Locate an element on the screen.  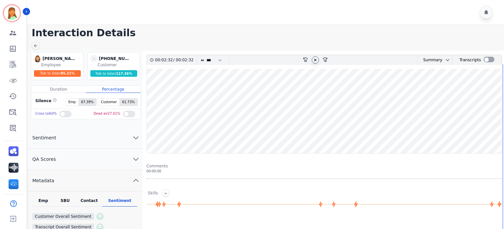
span: 67.39 % is located at coordinates (87, 102).